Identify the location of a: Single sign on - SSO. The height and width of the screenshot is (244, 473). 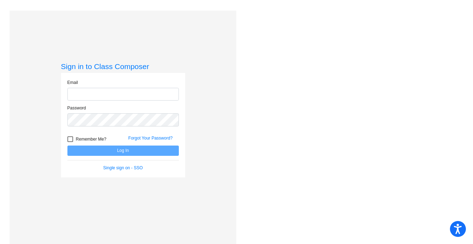
(123, 168).